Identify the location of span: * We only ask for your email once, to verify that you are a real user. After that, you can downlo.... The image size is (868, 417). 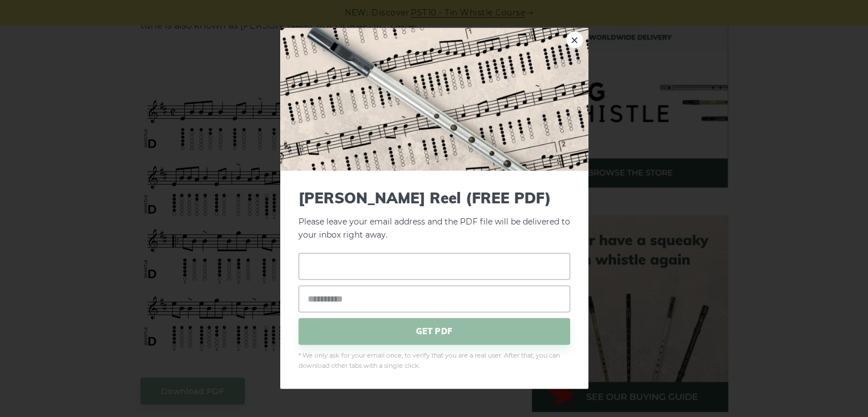
(434, 360).